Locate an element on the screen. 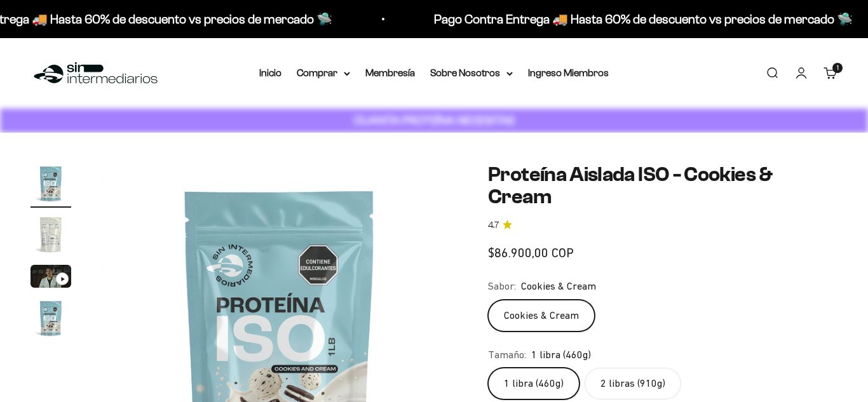 The image size is (868, 402). h1: Proteína Aislada ISO - Cookies & Cream is located at coordinates (663, 185).